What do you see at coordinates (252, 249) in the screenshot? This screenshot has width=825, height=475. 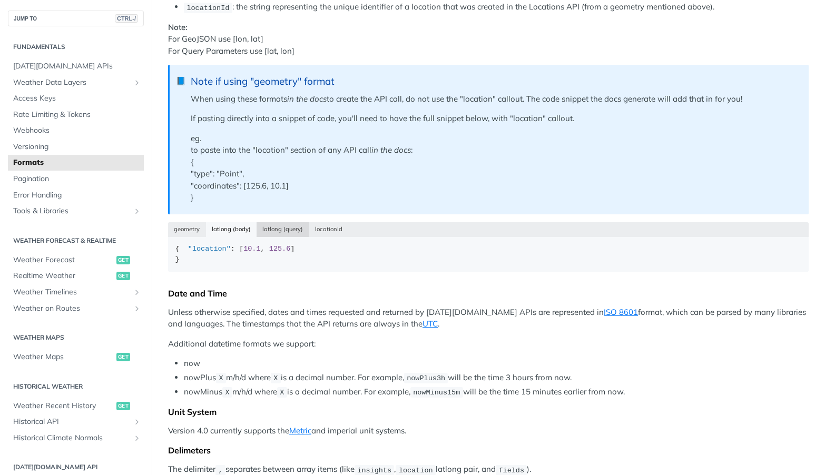 I see `span: 10.1` at bounding box center [252, 249].